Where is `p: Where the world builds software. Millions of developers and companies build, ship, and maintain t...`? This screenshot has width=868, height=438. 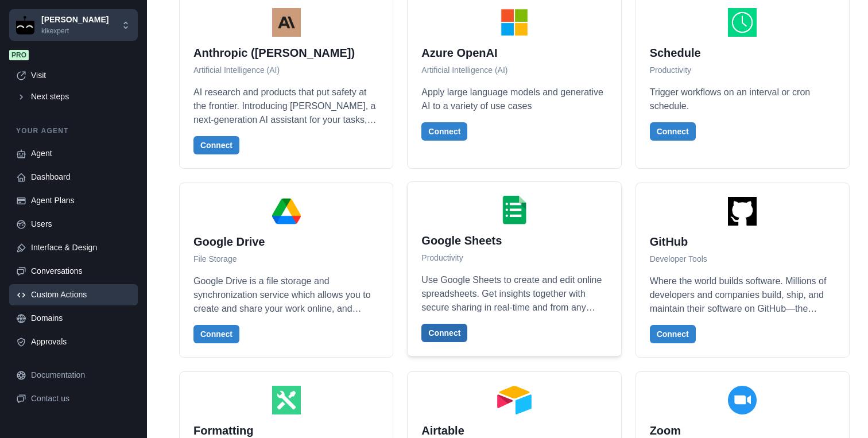 p: Where the world builds software. Millions of developers and companies build, ship, and maintain t... is located at coordinates (742, 295).